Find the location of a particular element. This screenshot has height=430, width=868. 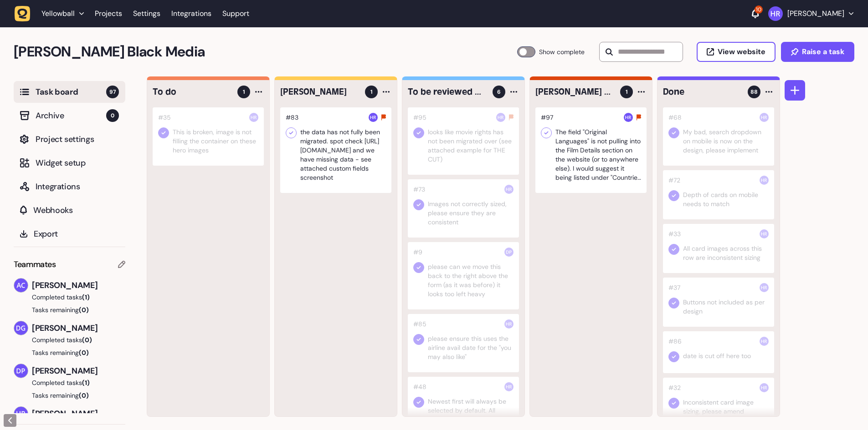

div: 10 is located at coordinates (758, 9).